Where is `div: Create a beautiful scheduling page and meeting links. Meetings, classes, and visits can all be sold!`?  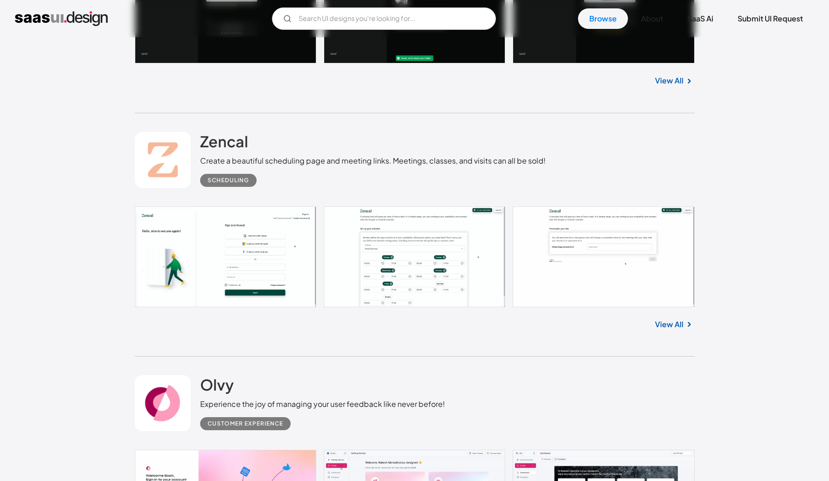 div: Create a beautiful scheduling page and meeting links. Meetings, classes, and visits can all be sold! is located at coordinates (373, 161).